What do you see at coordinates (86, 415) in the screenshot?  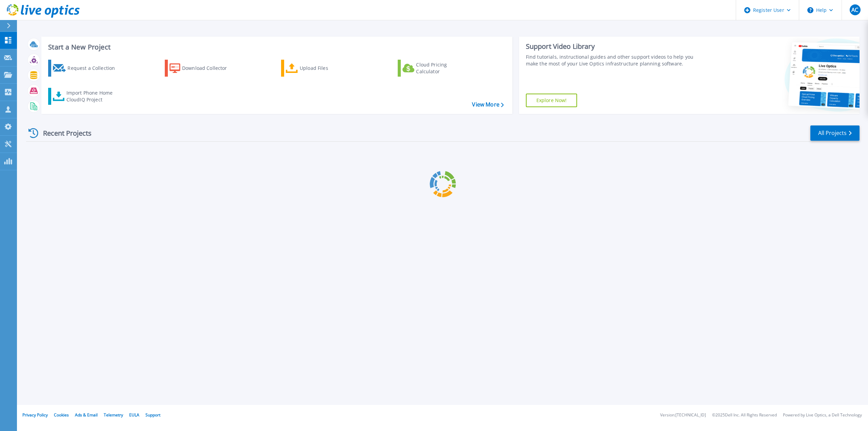 I see `a: Ads & Email` at bounding box center [86, 415].